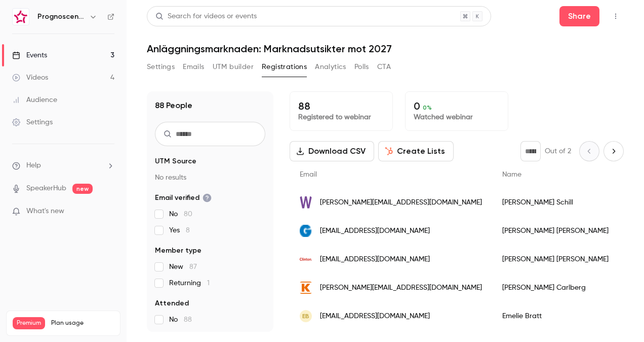 The height and width of the screenshot is (342, 644). What do you see at coordinates (306, 231) in the screenshot?
I see `img: gppab.se` at bounding box center [306, 231].